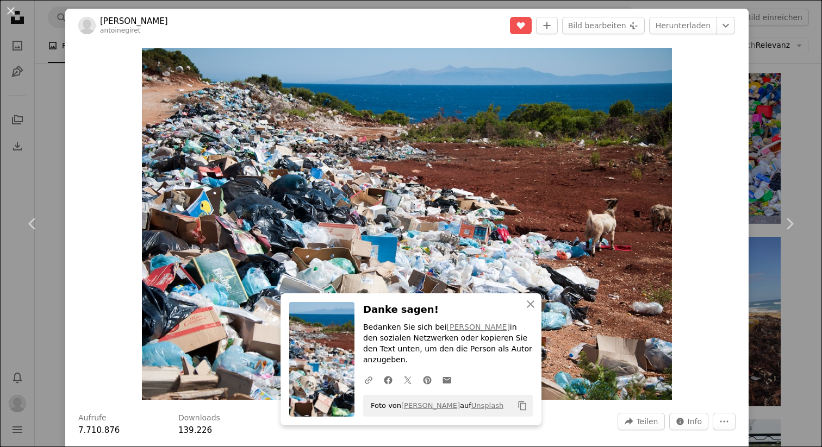 This screenshot has height=447, width=822. What do you see at coordinates (427, 380) in the screenshot?
I see `a: Auf Pinterest teilen` at bounding box center [427, 380].